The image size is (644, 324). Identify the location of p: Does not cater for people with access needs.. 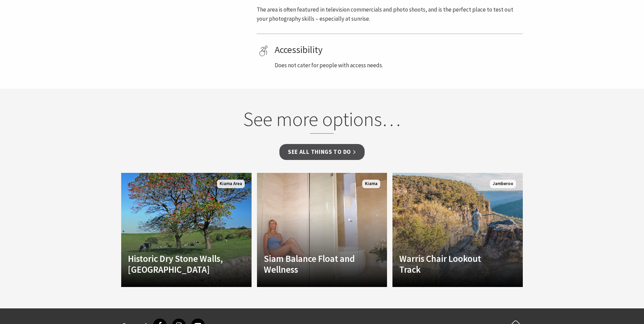
(398, 65).